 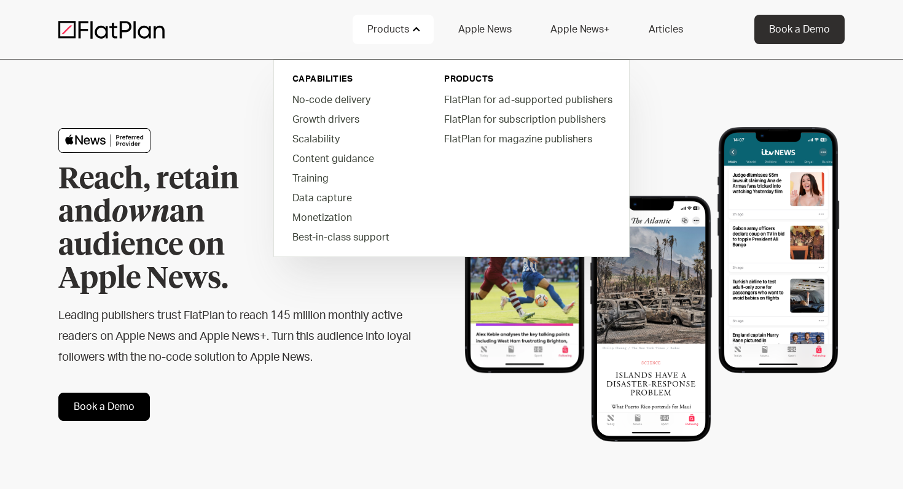 I want to click on div: Book a Demo, so click(x=799, y=29).